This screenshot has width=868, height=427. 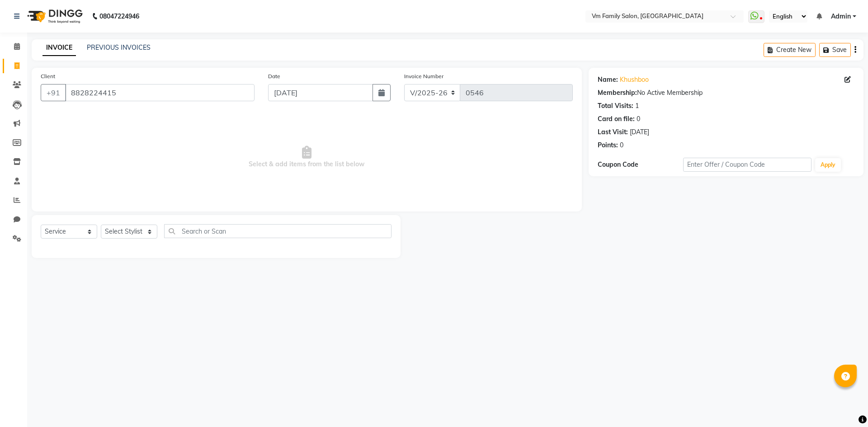 I want to click on button: Create New, so click(x=789, y=50).